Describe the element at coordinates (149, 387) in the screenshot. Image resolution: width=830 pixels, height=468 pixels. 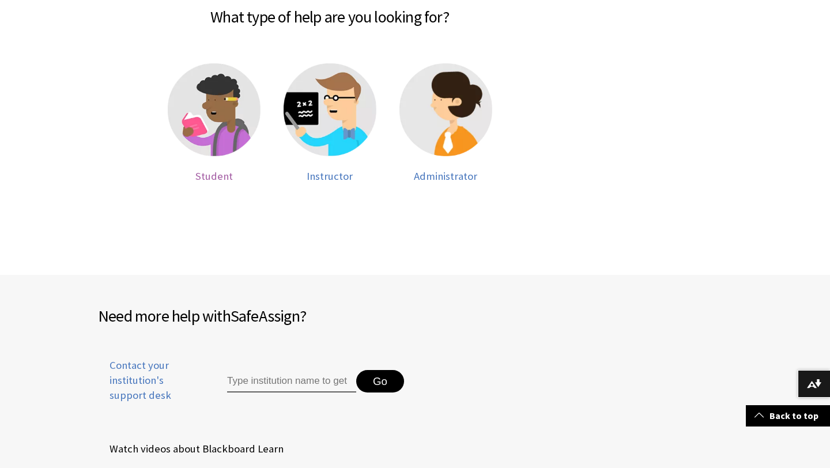
I see `a: Contact your institution's support desk` at that location.